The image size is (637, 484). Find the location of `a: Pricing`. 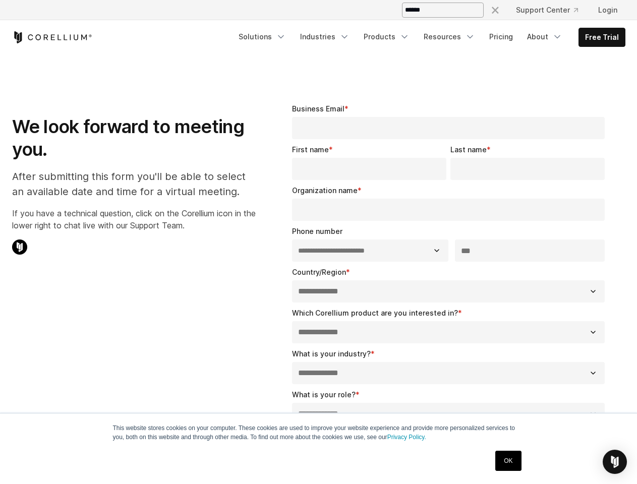

a: Pricing is located at coordinates (501, 37).